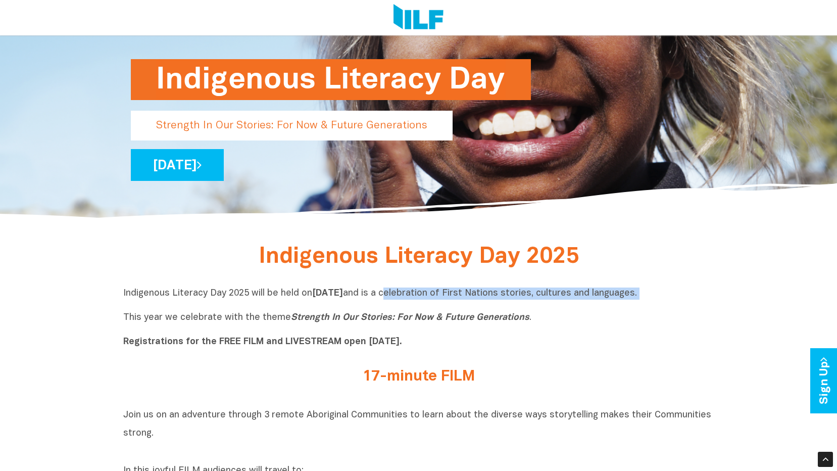 This screenshot has height=471, width=837. What do you see at coordinates (419, 376) in the screenshot?
I see `h2: 17-minute FILM` at bounding box center [419, 376].